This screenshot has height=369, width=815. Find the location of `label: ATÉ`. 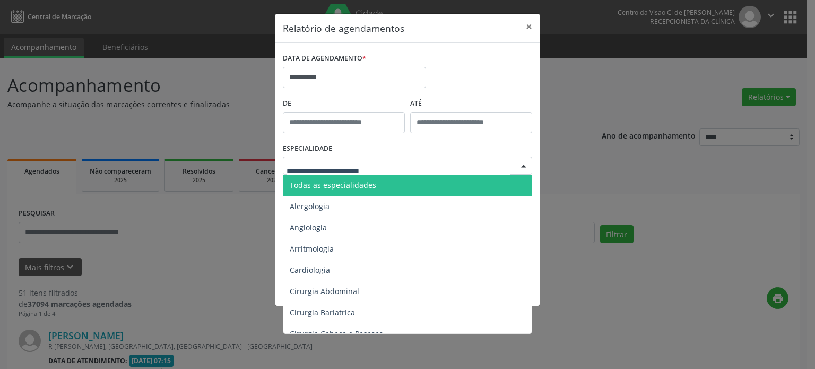

label: ATÉ is located at coordinates (471, 103).